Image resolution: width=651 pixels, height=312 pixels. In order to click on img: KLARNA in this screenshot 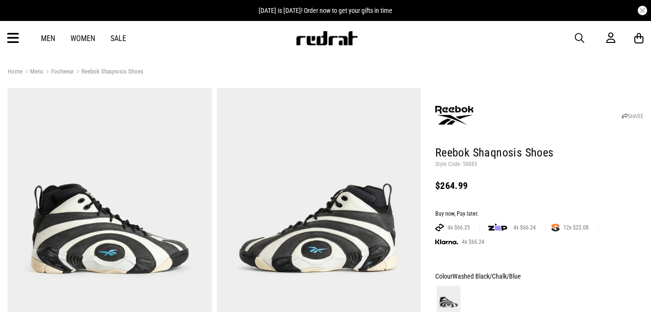, I will do `click(447, 241)`.